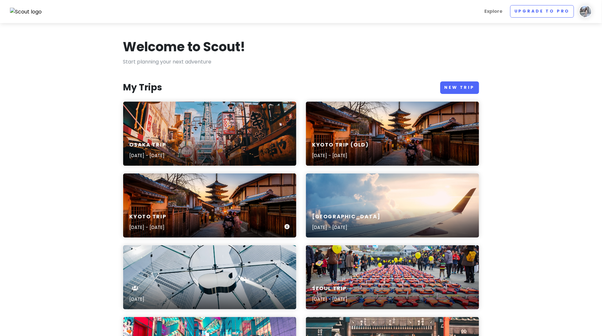  What do you see at coordinates (494, 11) in the screenshot?
I see `a: Explore` at bounding box center [494, 11].